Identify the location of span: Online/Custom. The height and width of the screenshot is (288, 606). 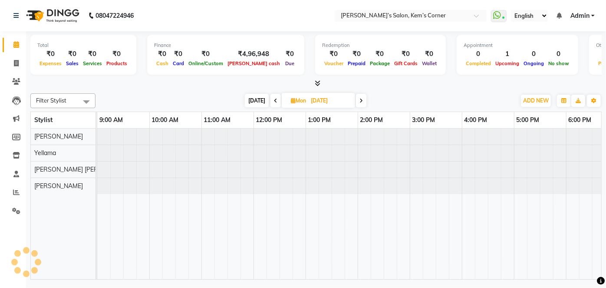
(206, 63).